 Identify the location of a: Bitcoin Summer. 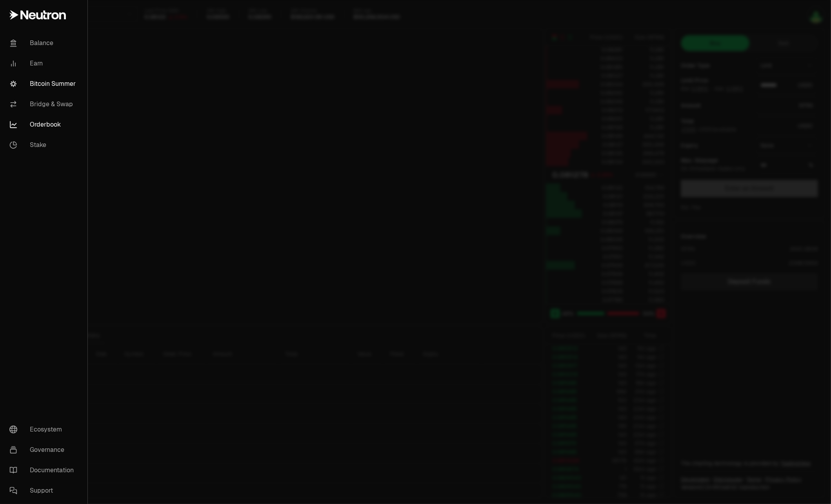
(43, 84).